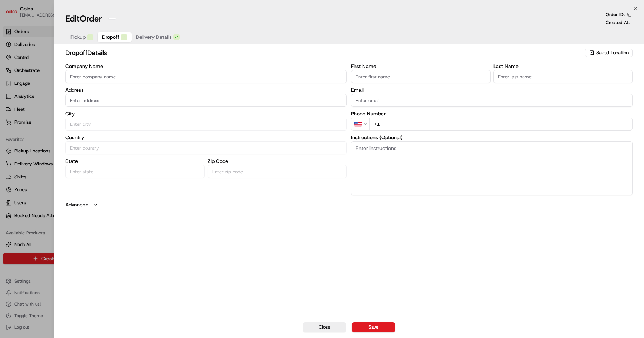 The height and width of the screenshot is (338, 644). What do you see at coordinates (324, 327) in the screenshot?
I see `button: Close` at bounding box center [324, 327].